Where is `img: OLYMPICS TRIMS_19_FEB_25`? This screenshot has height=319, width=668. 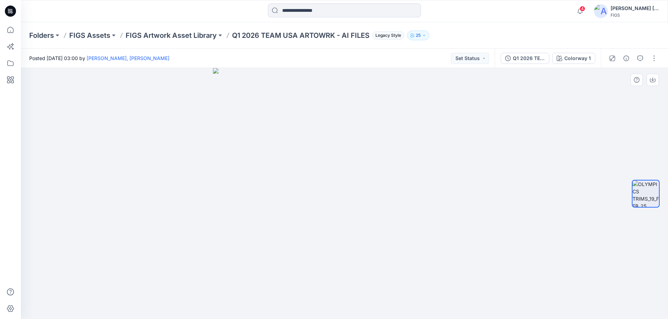
img: OLYMPICS TRIMS_19_FEB_25 is located at coordinates (645, 194).